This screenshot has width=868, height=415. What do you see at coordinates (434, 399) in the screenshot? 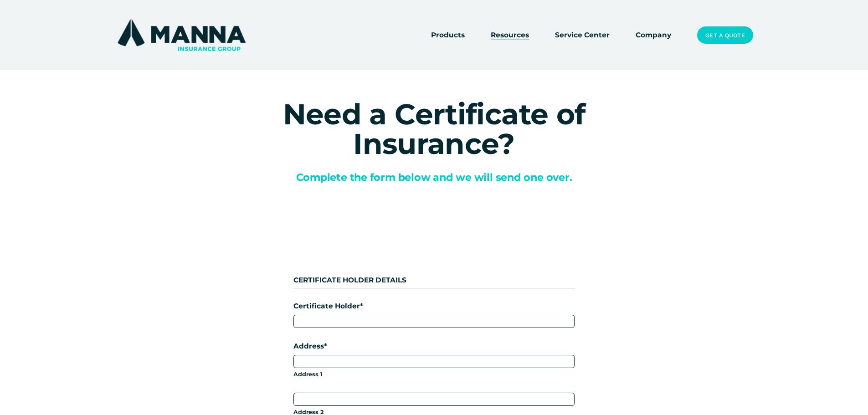
I see `input: Address 2` at bounding box center [434, 399].